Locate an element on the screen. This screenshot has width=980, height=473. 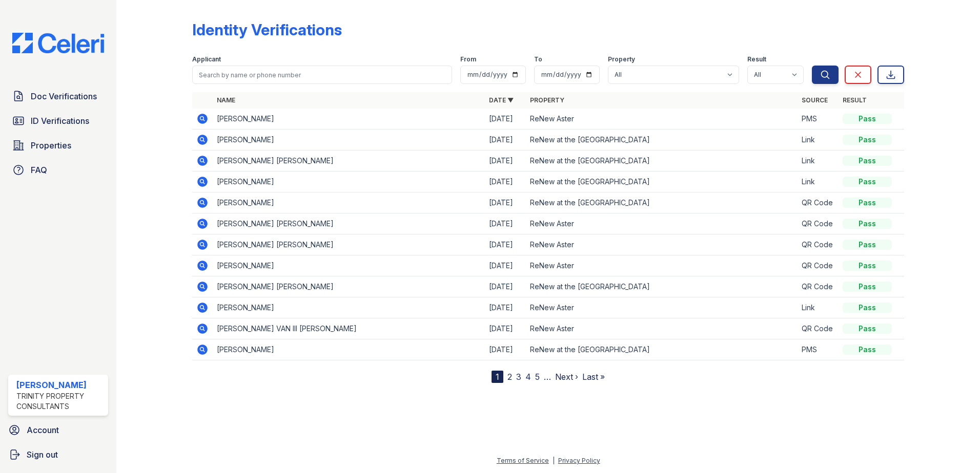
input: Search by name or phone number is located at coordinates (322, 74).